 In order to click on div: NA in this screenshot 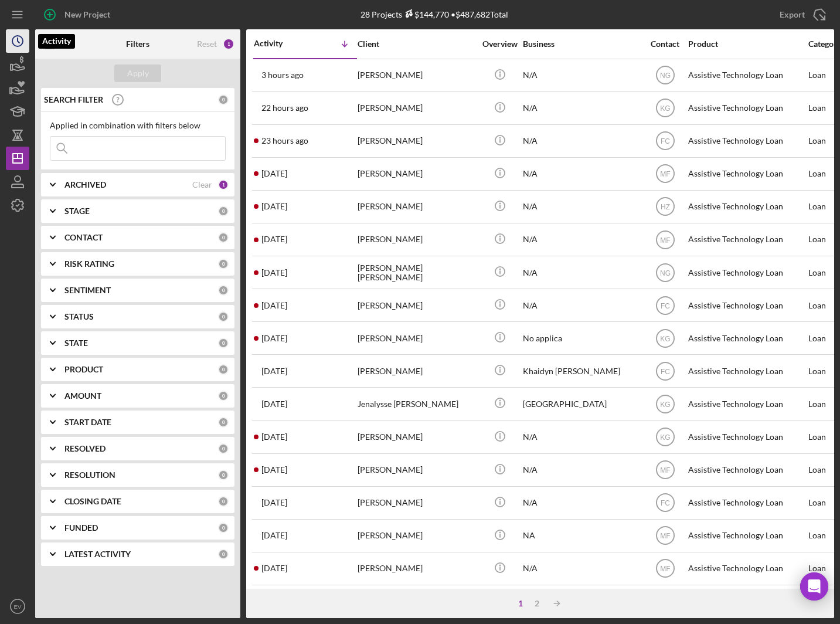, I will do `click(582, 535)`.